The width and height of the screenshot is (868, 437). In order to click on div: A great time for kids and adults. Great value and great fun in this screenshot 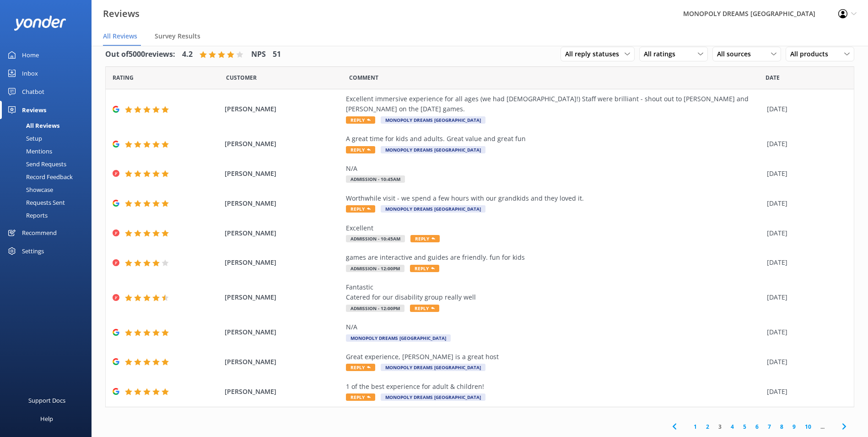, I will do `click(554, 139)`.